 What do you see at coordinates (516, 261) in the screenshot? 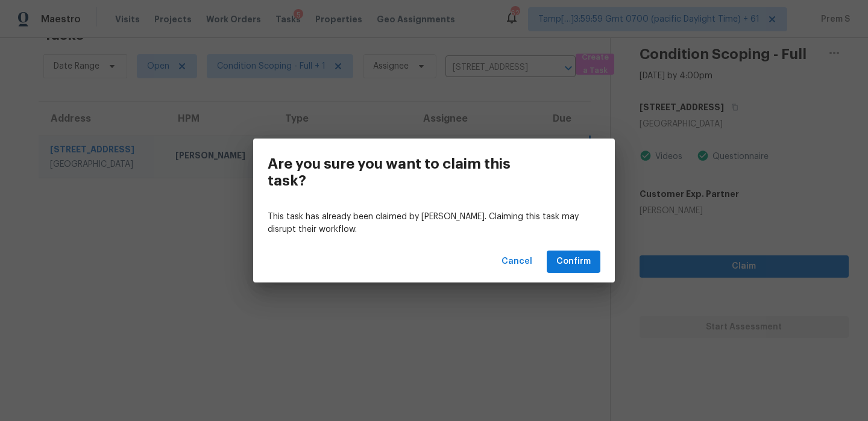
I see `button: Cancel` at bounding box center [516, 261].